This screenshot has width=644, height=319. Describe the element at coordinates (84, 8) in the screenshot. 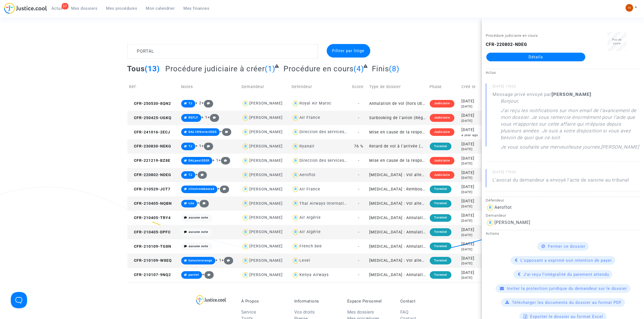

I see `span: Mes dossiers` at that location.